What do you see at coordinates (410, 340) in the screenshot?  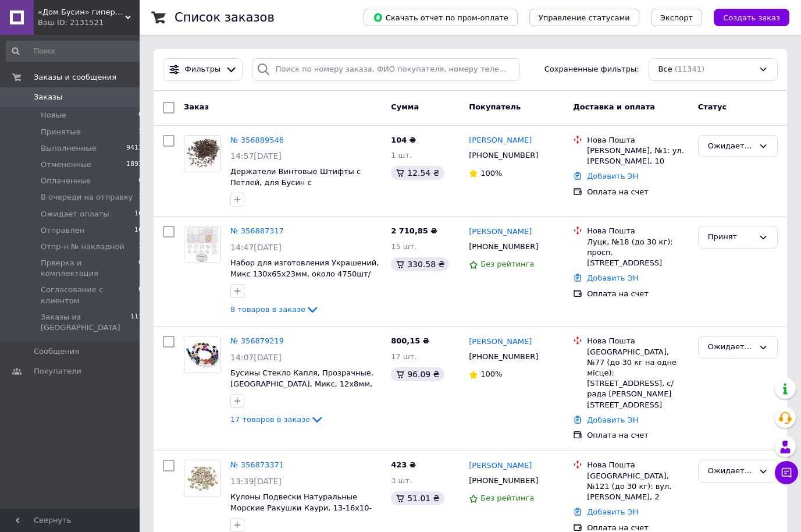 I see `span: 800,15 ₴` at bounding box center [410, 340].